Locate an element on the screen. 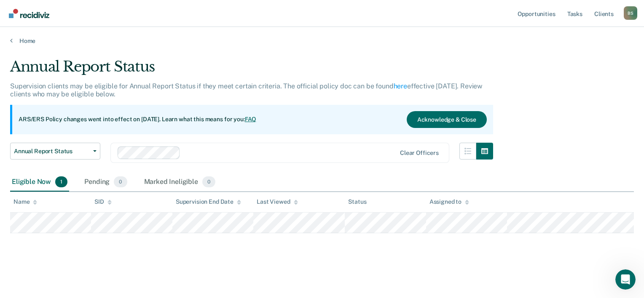  span: Annual Report Status is located at coordinates (52, 151).